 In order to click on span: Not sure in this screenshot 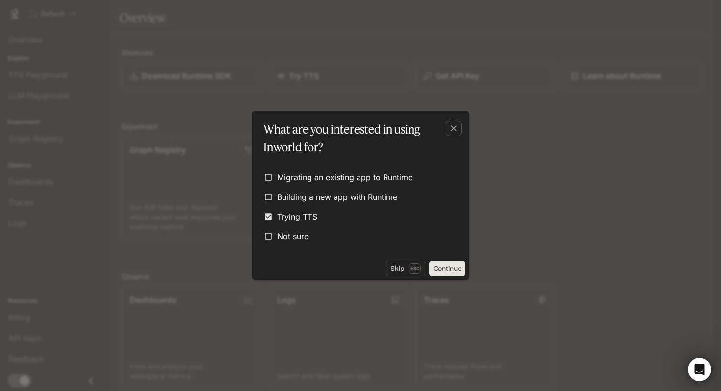, I will do `click(293, 236)`.